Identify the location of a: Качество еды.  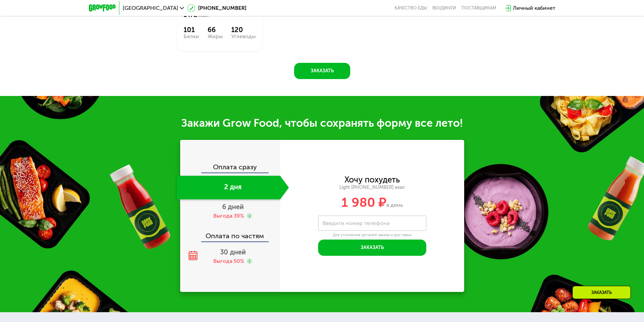
(411, 8).